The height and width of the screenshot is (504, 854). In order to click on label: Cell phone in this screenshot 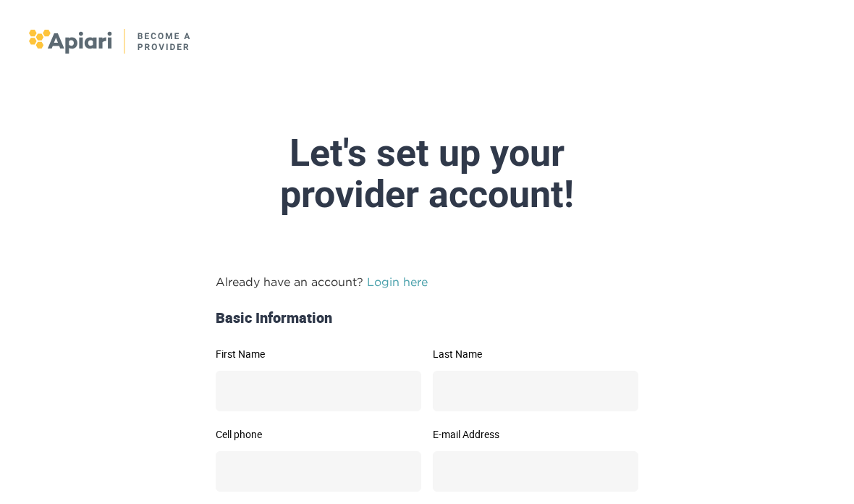, I will do `click(318, 434)`.